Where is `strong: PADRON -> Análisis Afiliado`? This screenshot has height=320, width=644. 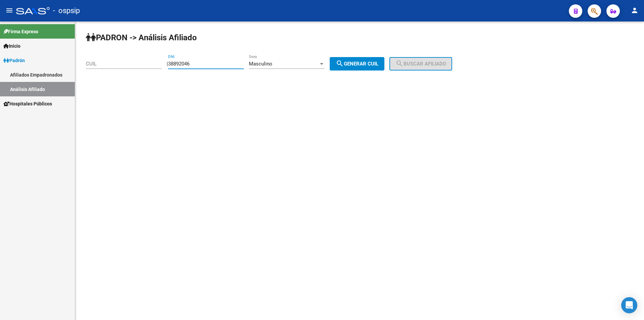 strong: PADRON -> Análisis Afiliado is located at coordinates (141, 38).